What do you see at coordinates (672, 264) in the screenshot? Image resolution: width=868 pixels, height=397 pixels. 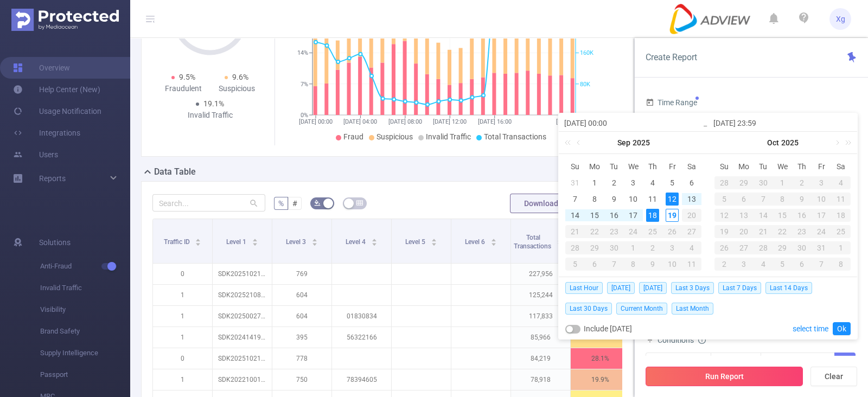 I see `td: October 10, 2025` at bounding box center [672, 264].